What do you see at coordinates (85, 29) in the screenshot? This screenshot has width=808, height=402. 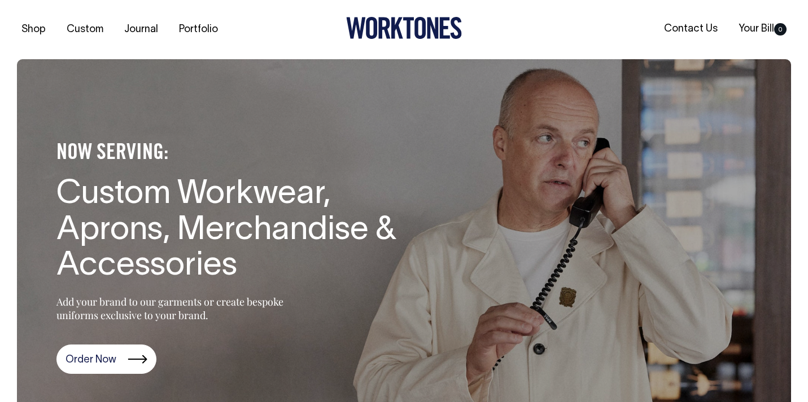 I see `a: Custom` at bounding box center [85, 29].